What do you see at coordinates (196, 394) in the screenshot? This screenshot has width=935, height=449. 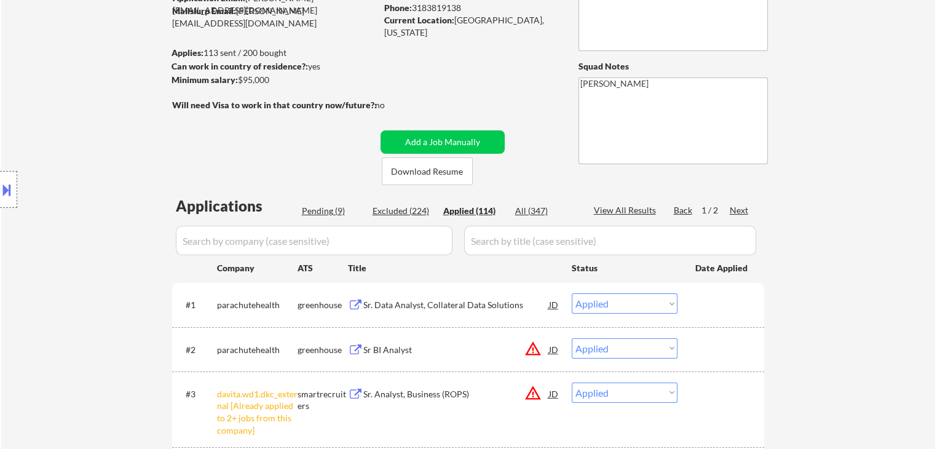 I see `div: #3` at bounding box center [196, 394].